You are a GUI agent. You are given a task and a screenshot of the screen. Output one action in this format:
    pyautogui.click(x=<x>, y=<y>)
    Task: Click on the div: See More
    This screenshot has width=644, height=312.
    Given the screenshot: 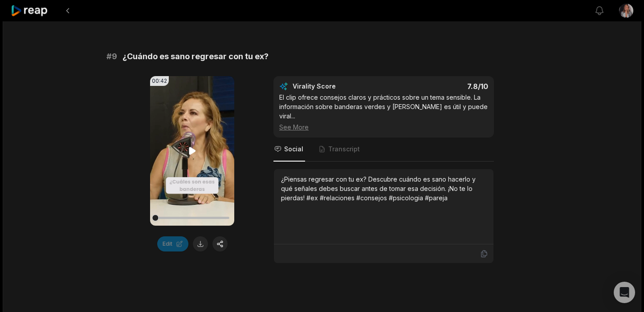 What is the action you would take?
    pyautogui.click(x=384, y=127)
    